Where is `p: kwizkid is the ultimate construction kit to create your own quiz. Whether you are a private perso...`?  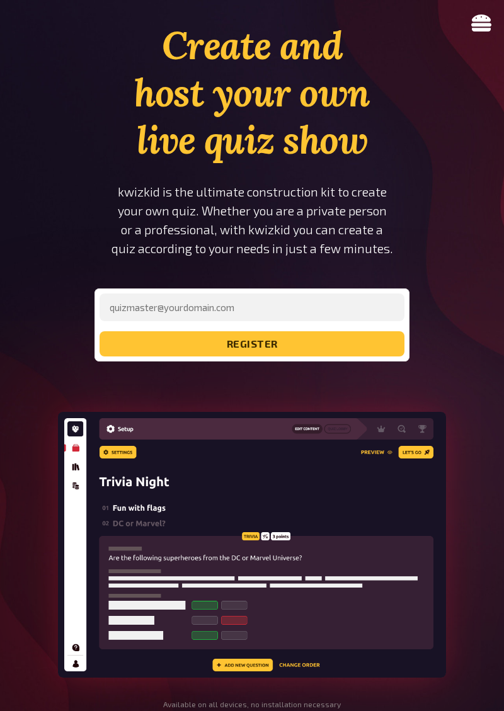 p: kwizkid is the ultimate construction kit to create your own quiz. Whether you are a private perso... is located at coordinates (252, 221).